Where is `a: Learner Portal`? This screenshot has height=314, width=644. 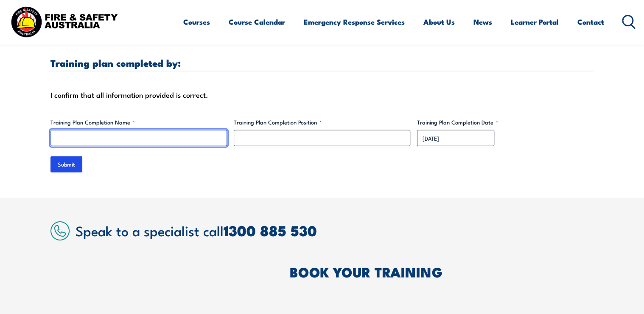 a: Learner Portal is located at coordinates (535, 22).